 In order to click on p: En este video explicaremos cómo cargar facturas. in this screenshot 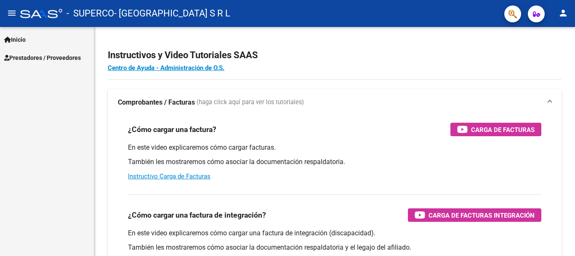, I will do `click(335, 147)`.